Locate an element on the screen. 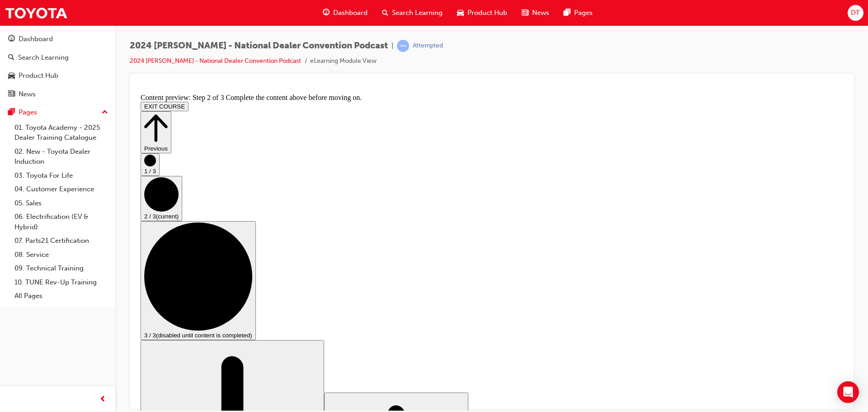 The height and width of the screenshot is (412, 868). a: 08. Service is located at coordinates (61, 255).